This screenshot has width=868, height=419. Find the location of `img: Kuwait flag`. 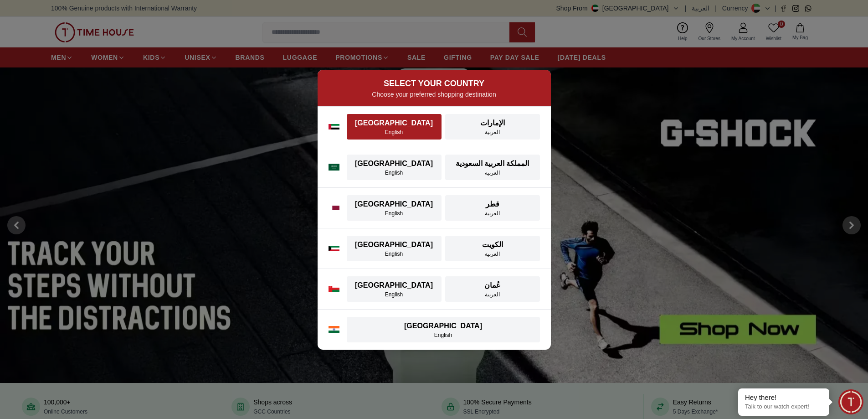

img: Kuwait flag is located at coordinates (334, 249).